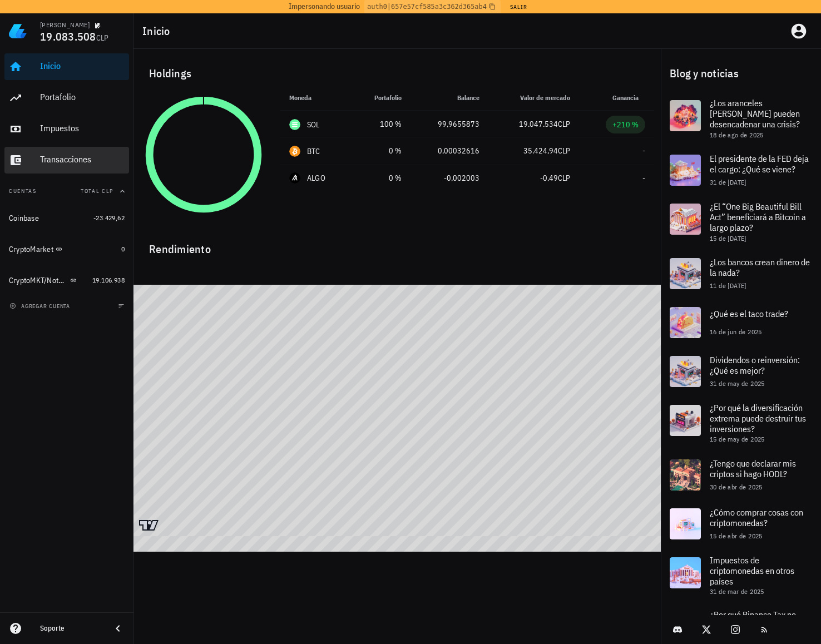 This screenshot has height=644, width=821. Describe the element at coordinates (736, 332) in the screenshot. I see `span: 16 de jun de 2025` at that location.